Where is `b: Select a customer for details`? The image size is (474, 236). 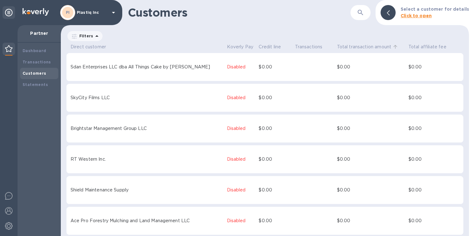
b: Select a customer for details is located at coordinates (435, 9).